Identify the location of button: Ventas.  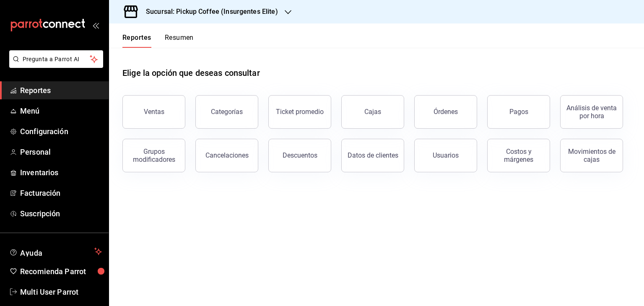
(154, 112).